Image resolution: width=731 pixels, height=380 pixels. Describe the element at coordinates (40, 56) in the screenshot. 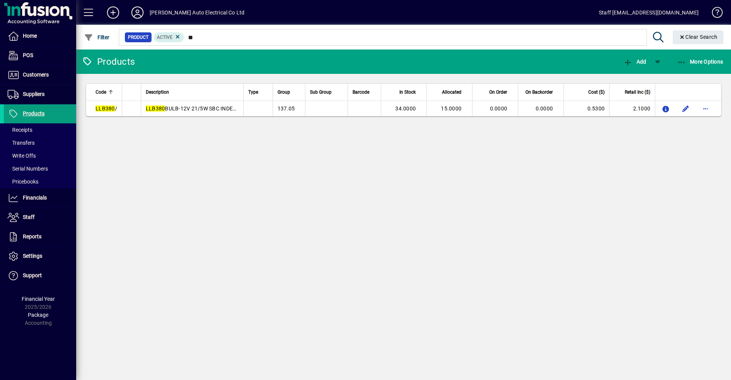

I see `a: POS` at that location.